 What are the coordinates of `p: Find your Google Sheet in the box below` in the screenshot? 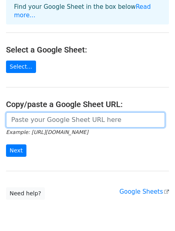 It's located at (88, 11).